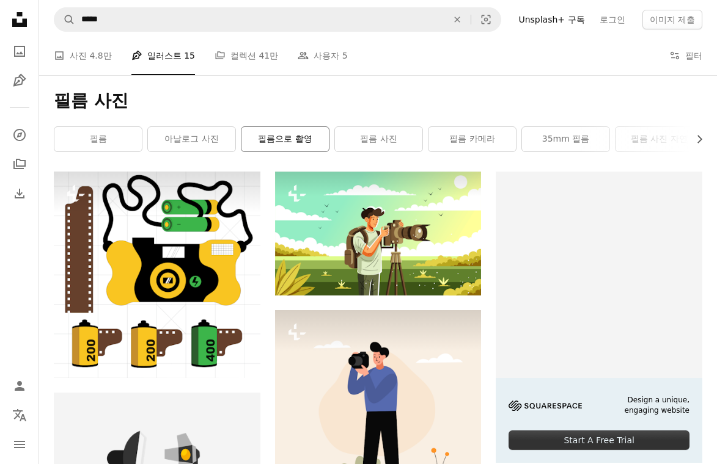  I want to click on a: 아날로그 사진, so click(191, 139).